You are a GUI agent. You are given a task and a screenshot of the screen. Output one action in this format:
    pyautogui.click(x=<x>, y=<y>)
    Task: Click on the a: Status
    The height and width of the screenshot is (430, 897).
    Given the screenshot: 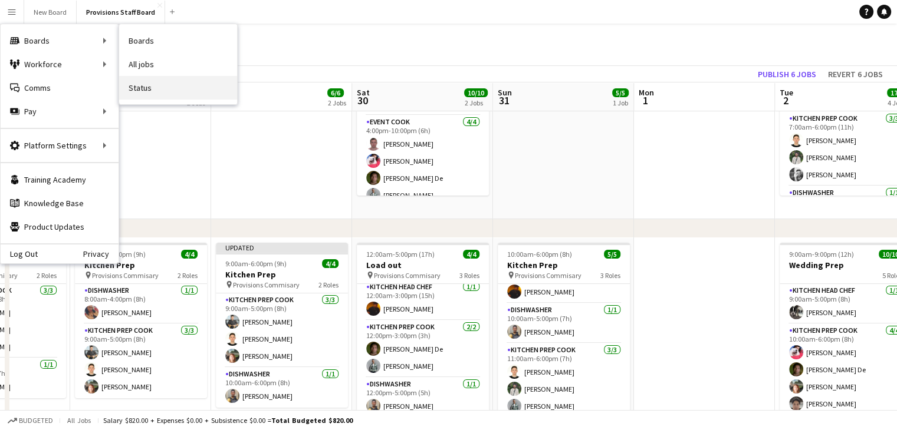 What is the action you would take?
    pyautogui.click(x=178, y=88)
    